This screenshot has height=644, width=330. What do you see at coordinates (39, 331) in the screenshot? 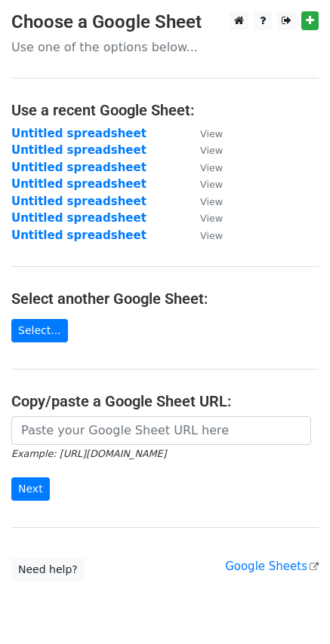
I see `a: Select...` at bounding box center [39, 331].